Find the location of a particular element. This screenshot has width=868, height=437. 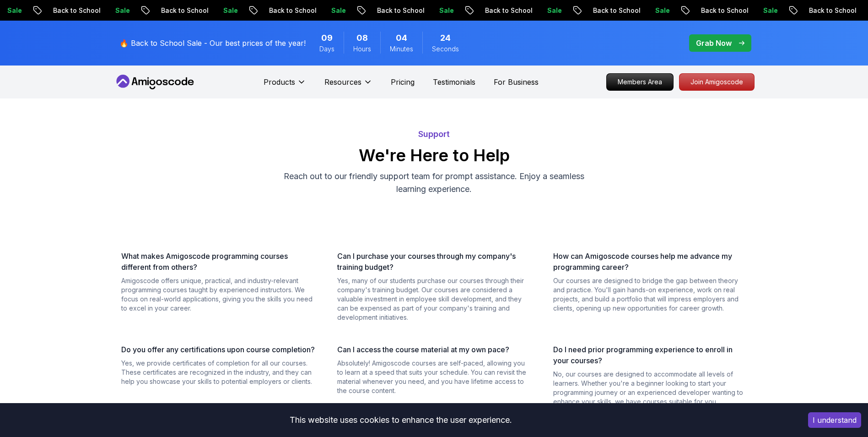

a: Testimonials is located at coordinates (454, 82).